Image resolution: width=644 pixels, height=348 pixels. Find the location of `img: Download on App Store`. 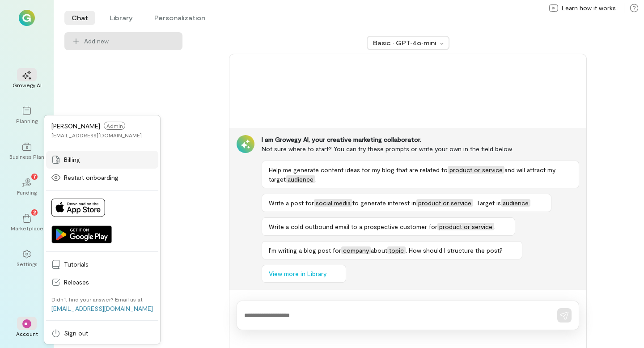

img: Download on App Store is located at coordinates (78, 207).